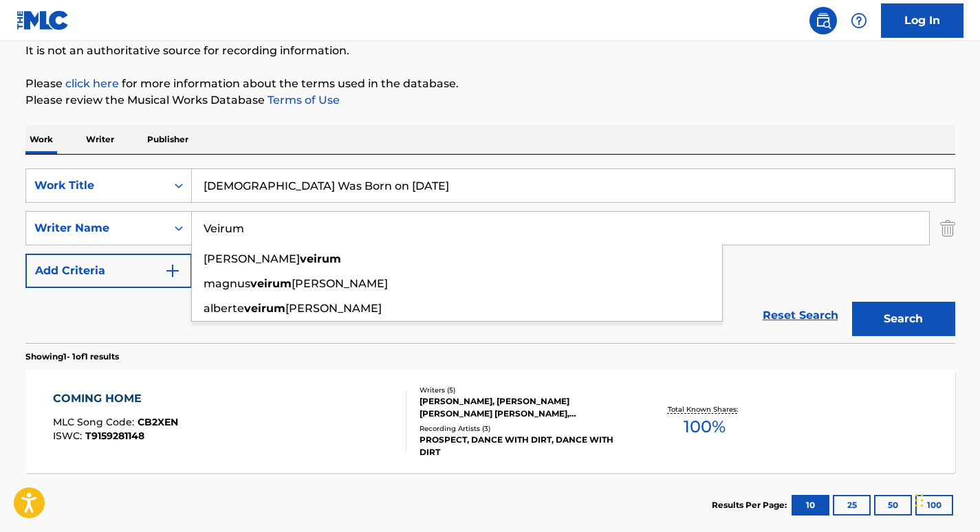 The image size is (980, 532). What do you see at coordinates (158, 422) in the screenshot?
I see `span: CB2XEN` at bounding box center [158, 422].